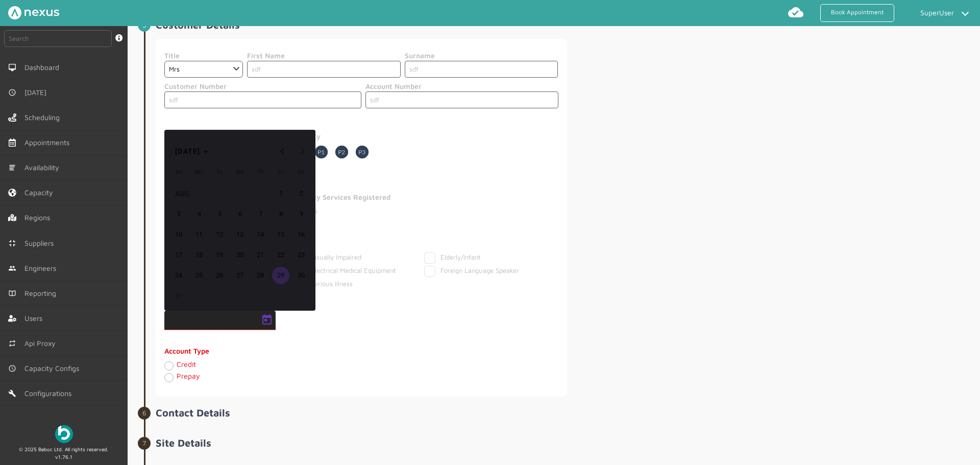 Image resolution: width=980 pixels, height=465 pixels. What do you see at coordinates (240, 255) in the screenshot?
I see `button: August 20, 2025` at bounding box center [240, 255].